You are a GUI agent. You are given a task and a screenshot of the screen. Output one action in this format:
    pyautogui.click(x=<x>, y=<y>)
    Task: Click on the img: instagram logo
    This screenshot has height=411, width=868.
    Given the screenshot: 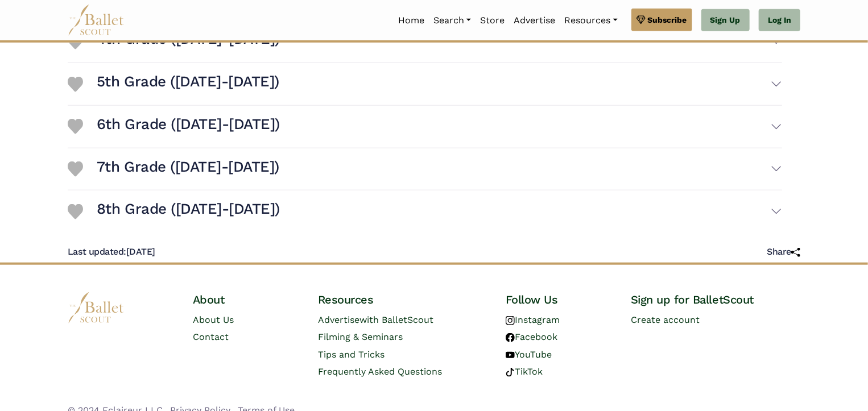 What is the action you would take?
    pyautogui.click(x=511, y=320)
    